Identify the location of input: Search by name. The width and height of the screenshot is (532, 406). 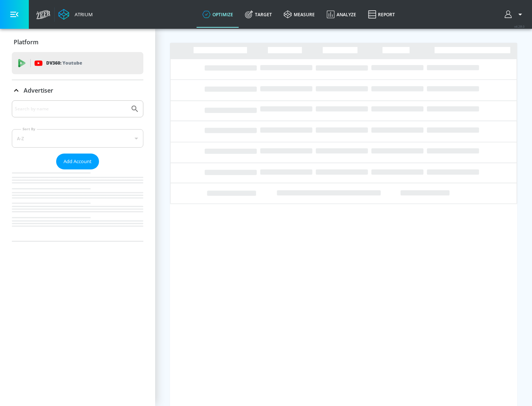
(70, 109).